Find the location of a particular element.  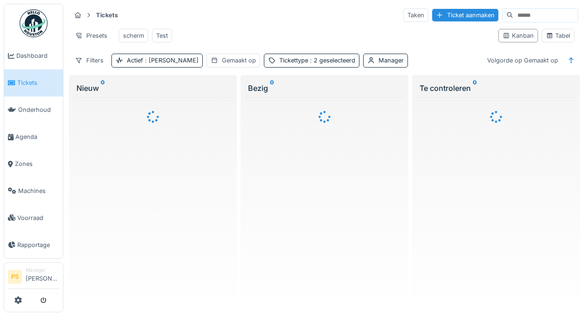

a: Tickets is located at coordinates (34, 83).